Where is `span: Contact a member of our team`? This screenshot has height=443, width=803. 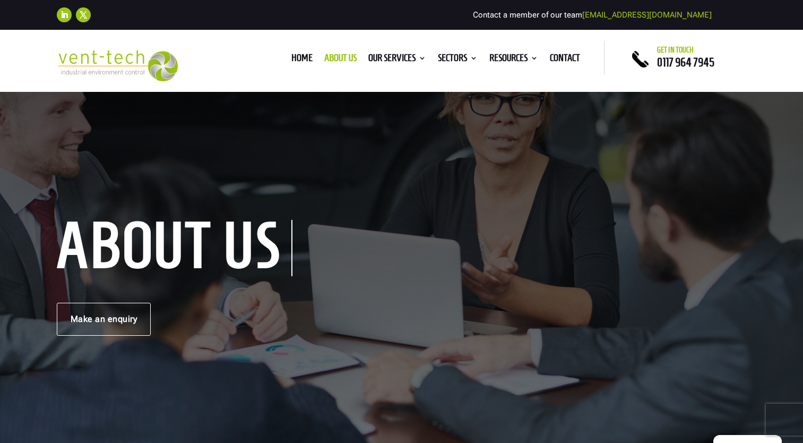 span: Contact a member of our team is located at coordinates (593, 15).